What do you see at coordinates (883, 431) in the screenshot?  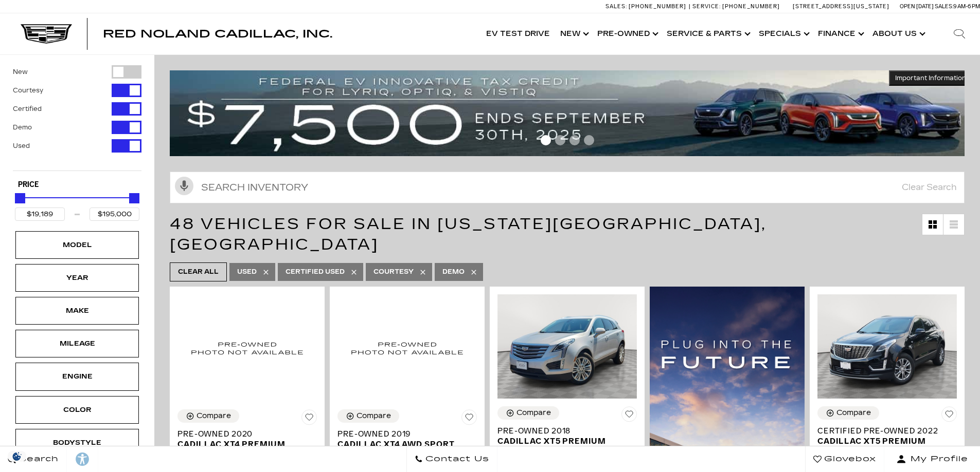 I see `span: Certified Pre-Owned 2022` at bounding box center [883, 431].